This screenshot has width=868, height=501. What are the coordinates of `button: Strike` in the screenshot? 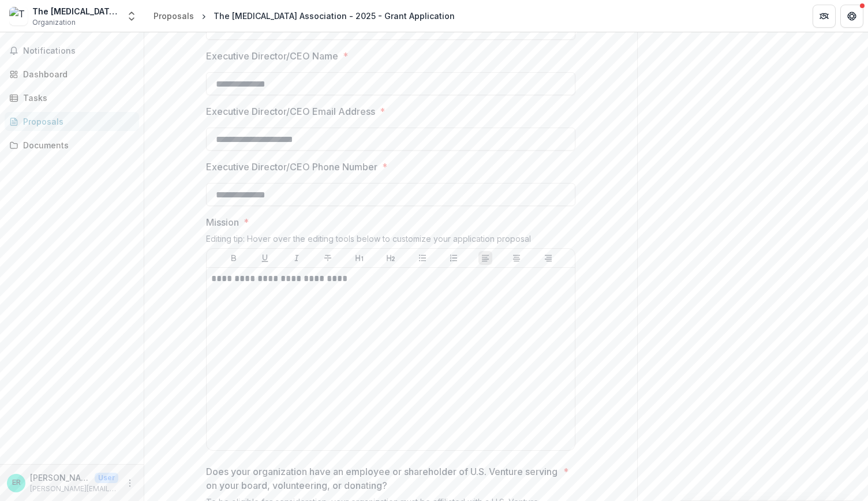 It's located at (328, 258).